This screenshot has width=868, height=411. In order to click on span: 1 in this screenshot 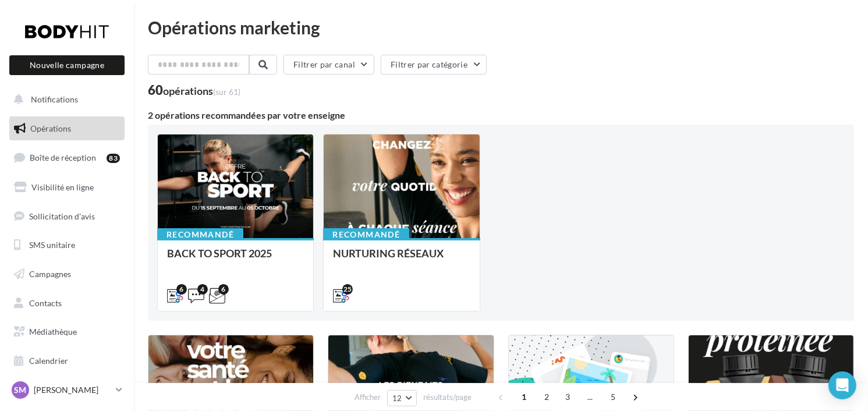, I will do `click(524, 397)`.